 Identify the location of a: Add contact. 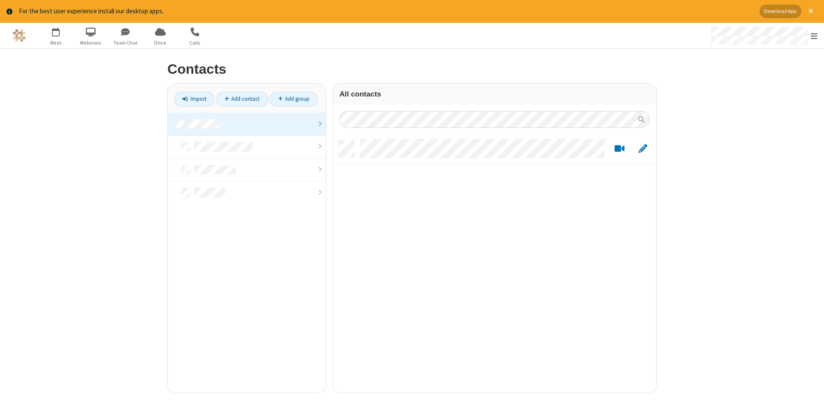
(242, 99).